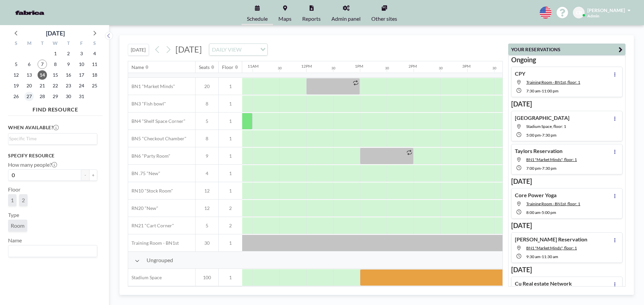 Image resolution: width=644 pixels, height=305 pixels. What do you see at coordinates (18, 225) in the screenshot?
I see `span: Room` at bounding box center [18, 225].